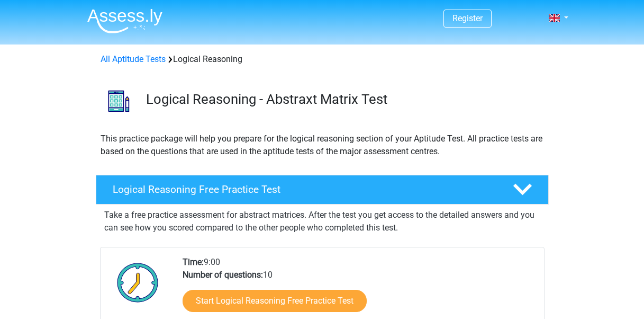  What do you see at coordinates (322, 59) in the screenshot?
I see `div: Logical Reasoning` at bounding box center [322, 59].